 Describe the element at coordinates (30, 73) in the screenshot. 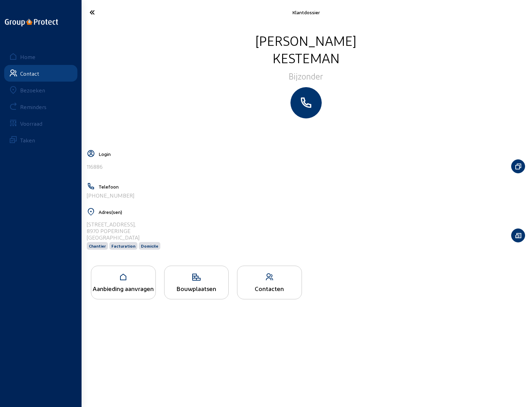

I see `div: Contact` at that location.